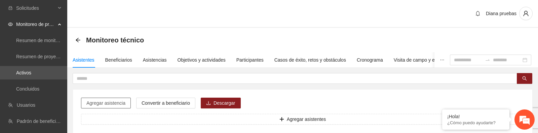 This screenshot has height=133, width=538. Describe the element at coordinates (220, 103) in the screenshot. I see `button: downloadDescargar` at that location.